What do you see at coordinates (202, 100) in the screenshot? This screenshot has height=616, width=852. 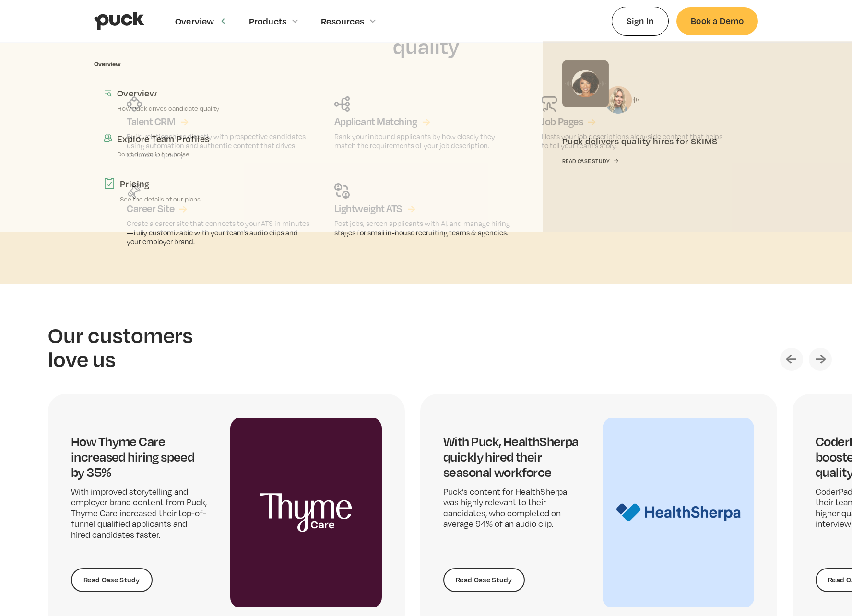 I see `a: OverviewHow Puck drives candidate quality` at bounding box center [202, 100].